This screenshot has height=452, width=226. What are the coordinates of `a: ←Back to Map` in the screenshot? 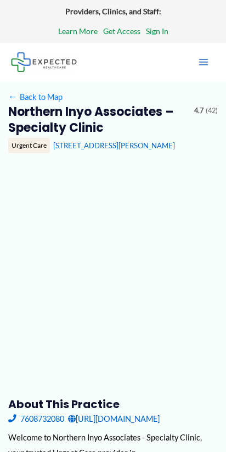 It's located at (35, 97).